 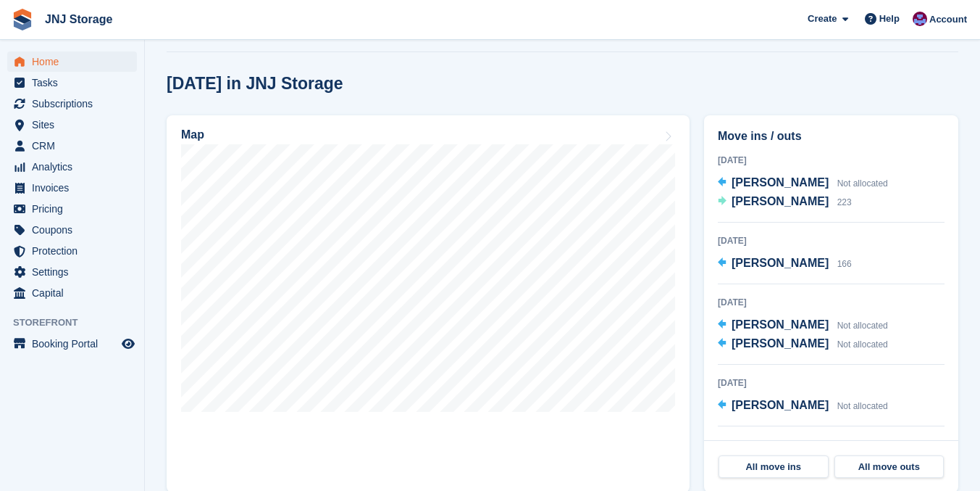 I want to click on span: Create, so click(x=822, y=19).